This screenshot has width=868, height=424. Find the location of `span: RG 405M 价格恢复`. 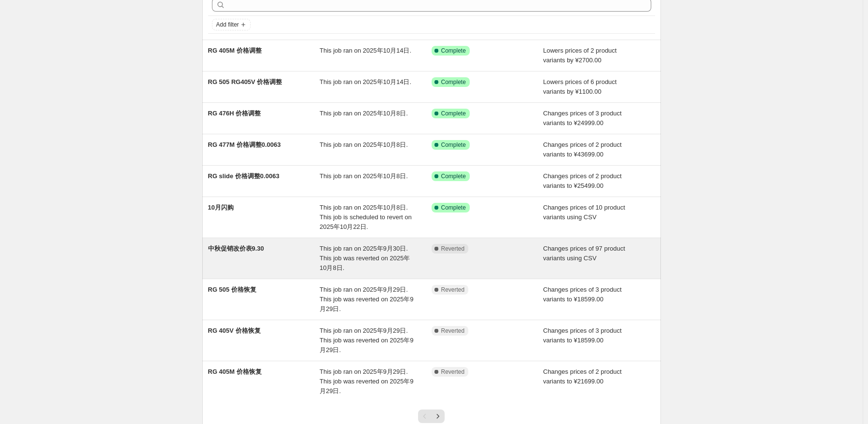

span: RG 405M 价格恢复 is located at coordinates (234, 372).